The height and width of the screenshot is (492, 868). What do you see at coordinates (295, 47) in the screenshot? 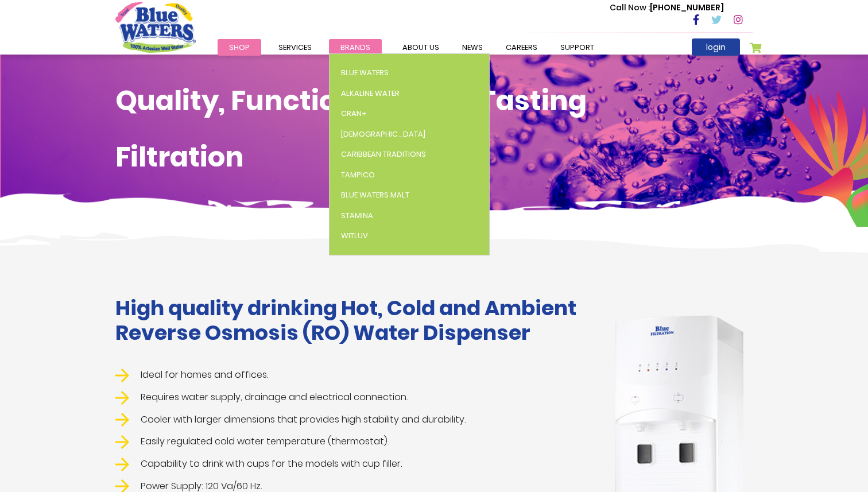
I see `span: Services` at bounding box center [295, 47].